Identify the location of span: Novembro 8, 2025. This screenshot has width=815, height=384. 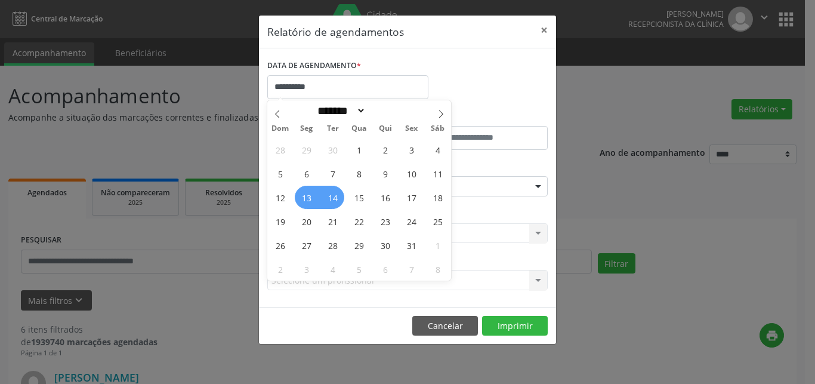
(437, 269).